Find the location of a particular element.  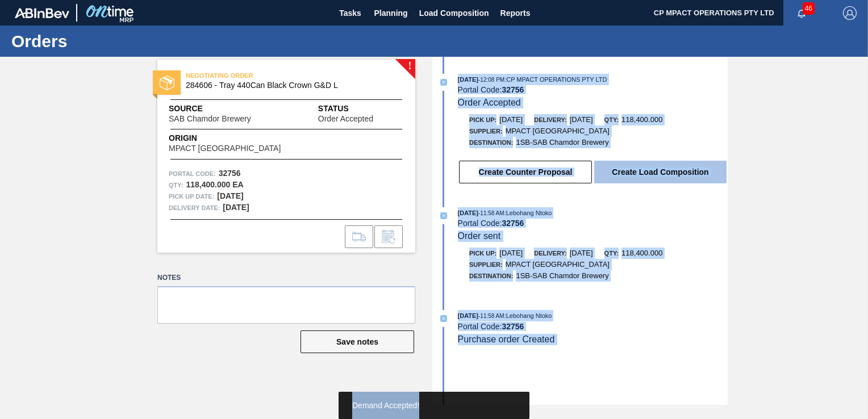

button: Notifications is located at coordinates (802, 13).